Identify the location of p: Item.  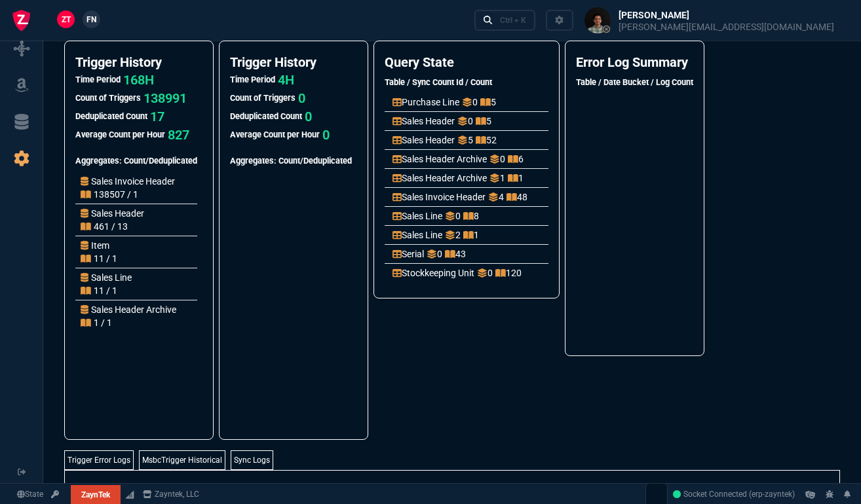
(99, 246).